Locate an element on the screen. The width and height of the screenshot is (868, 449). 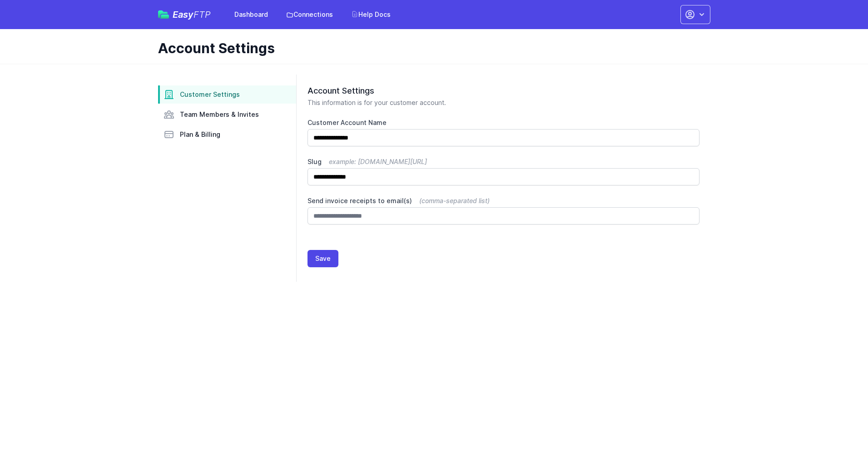
label: Send invoice receipts to email(s) is located at coordinates (503, 201).